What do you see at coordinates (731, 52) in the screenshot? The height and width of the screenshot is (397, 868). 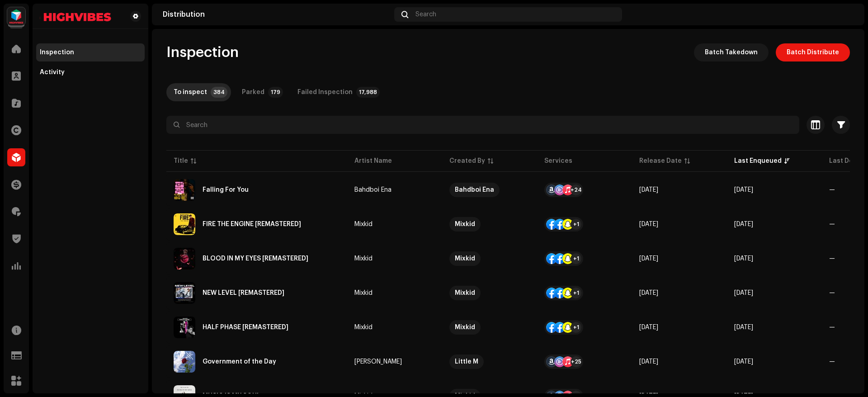 I see `span: Batch Takedown` at bounding box center [731, 52].